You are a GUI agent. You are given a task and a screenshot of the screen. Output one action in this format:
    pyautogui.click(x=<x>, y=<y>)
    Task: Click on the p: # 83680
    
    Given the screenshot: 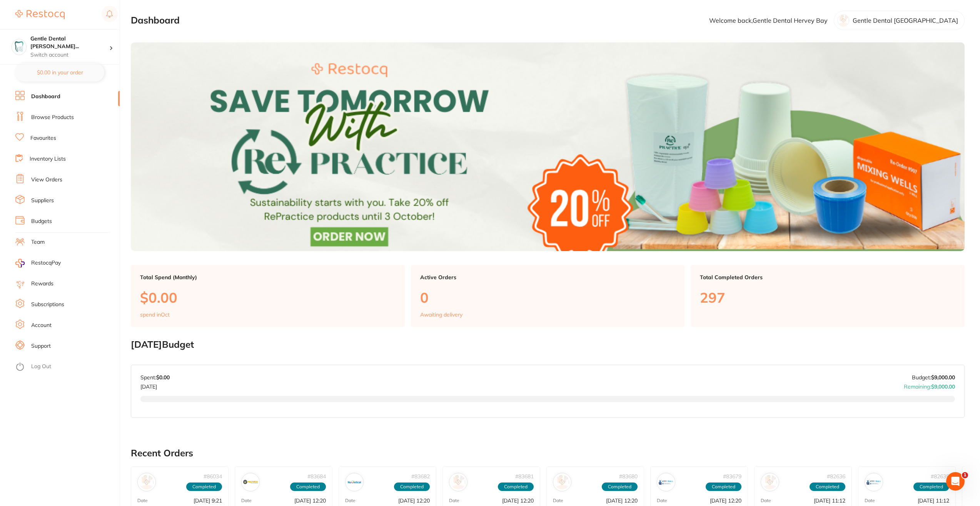 What is the action you would take?
    pyautogui.click(x=628, y=477)
    